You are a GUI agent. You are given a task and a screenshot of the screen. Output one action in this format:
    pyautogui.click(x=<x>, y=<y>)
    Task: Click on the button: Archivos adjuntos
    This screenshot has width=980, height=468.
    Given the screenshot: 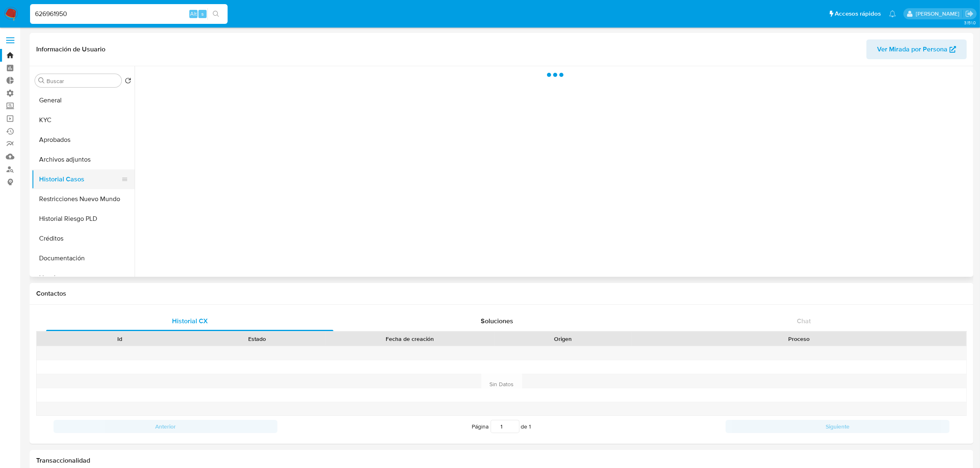 What is the action you would take?
    pyautogui.click(x=83, y=159)
    